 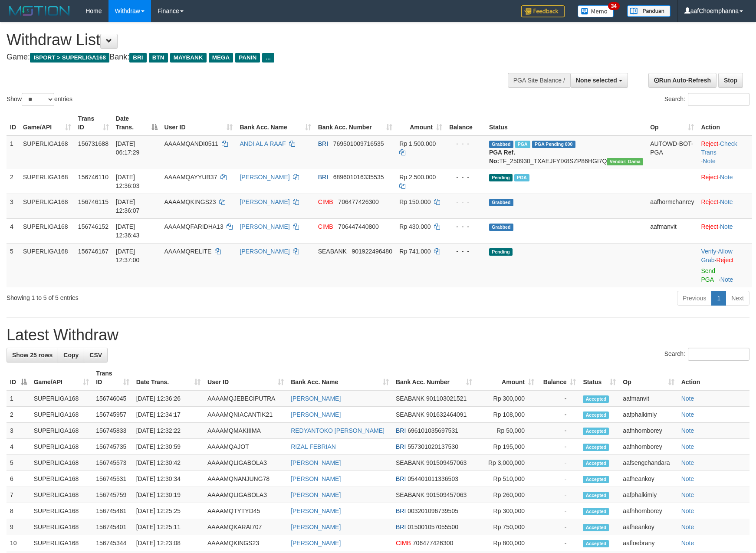 I want to click on a: Show 25 rows, so click(x=32, y=355).